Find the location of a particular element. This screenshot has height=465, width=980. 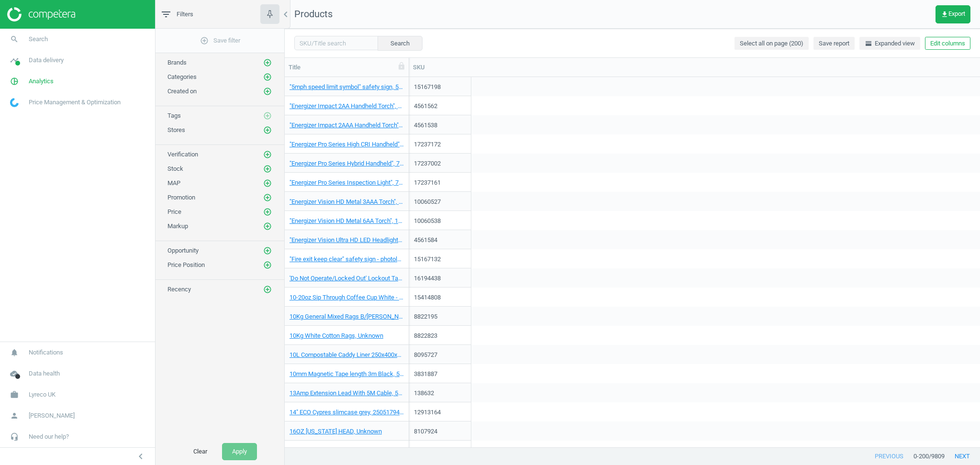

span: Save report is located at coordinates (834, 43).